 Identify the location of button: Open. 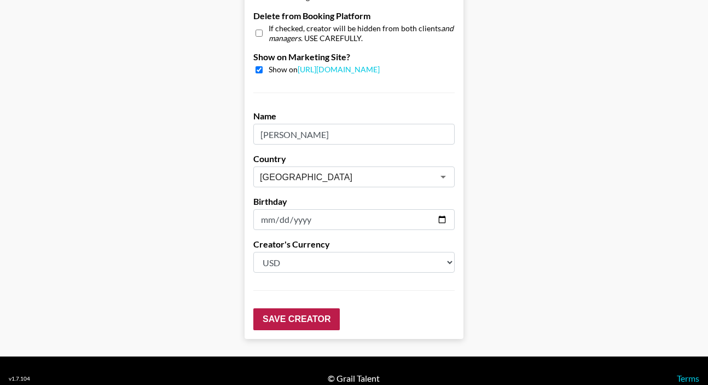
(443, 177).